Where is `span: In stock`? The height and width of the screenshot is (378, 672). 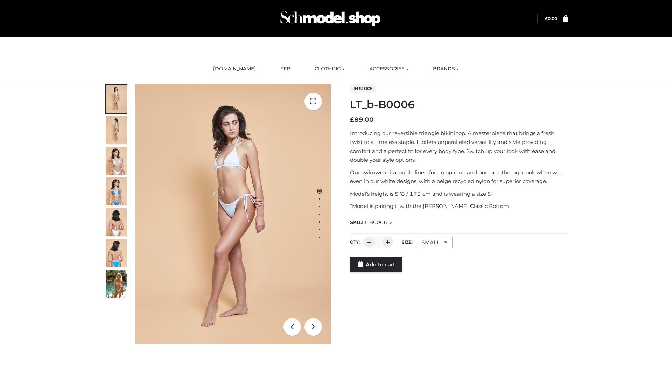 span: In stock is located at coordinates (363, 89).